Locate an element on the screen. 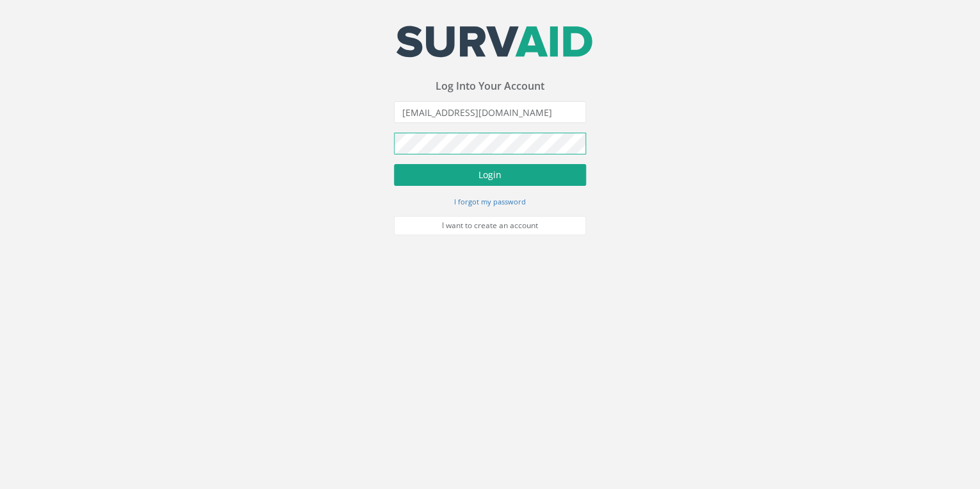 Image resolution: width=980 pixels, height=489 pixels. a: I want to create an account is located at coordinates (490, 225).